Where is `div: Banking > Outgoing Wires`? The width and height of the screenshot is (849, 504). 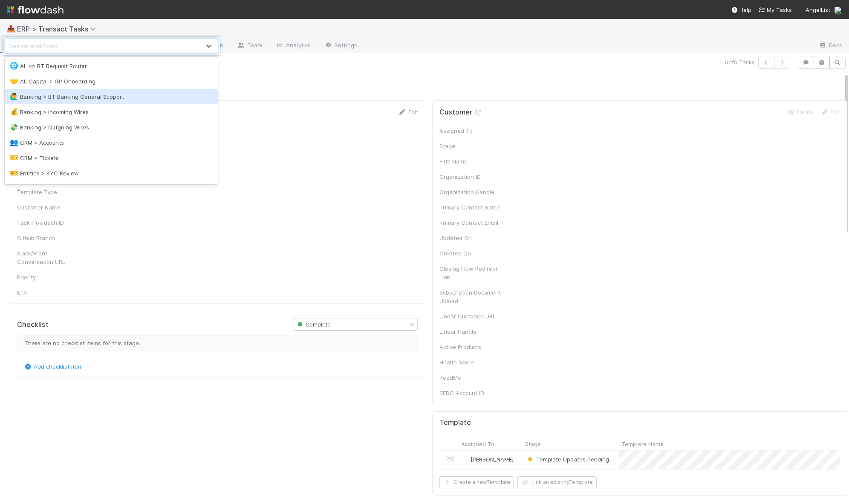 div: Banking > Outgoing Wires is located at coordinates (111, 128).